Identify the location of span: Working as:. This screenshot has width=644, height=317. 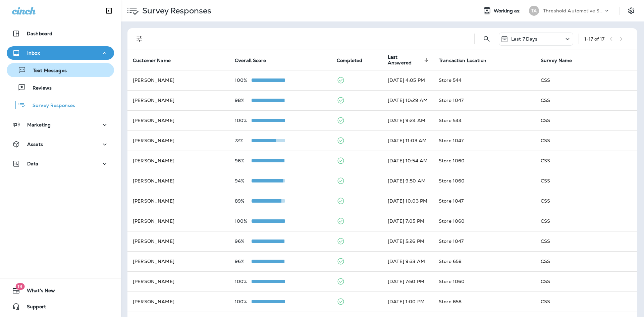
(507, 11).